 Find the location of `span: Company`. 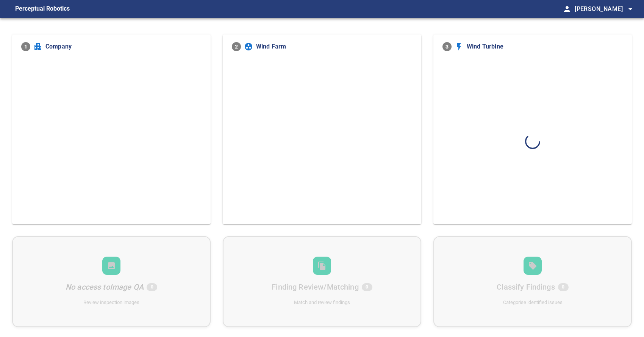

span: Company is located at coordinates (124, 47).